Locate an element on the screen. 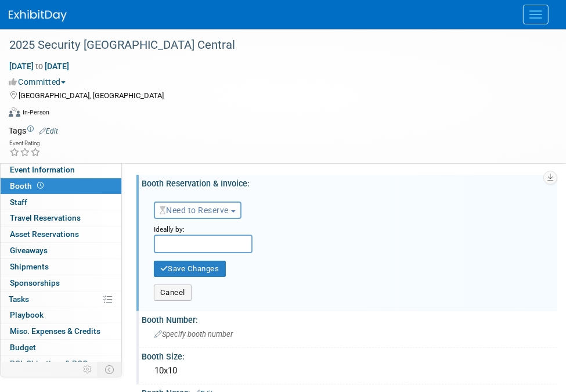 The image size is (566, 392). div: Ideally by: is located at coordinates (351, 229).